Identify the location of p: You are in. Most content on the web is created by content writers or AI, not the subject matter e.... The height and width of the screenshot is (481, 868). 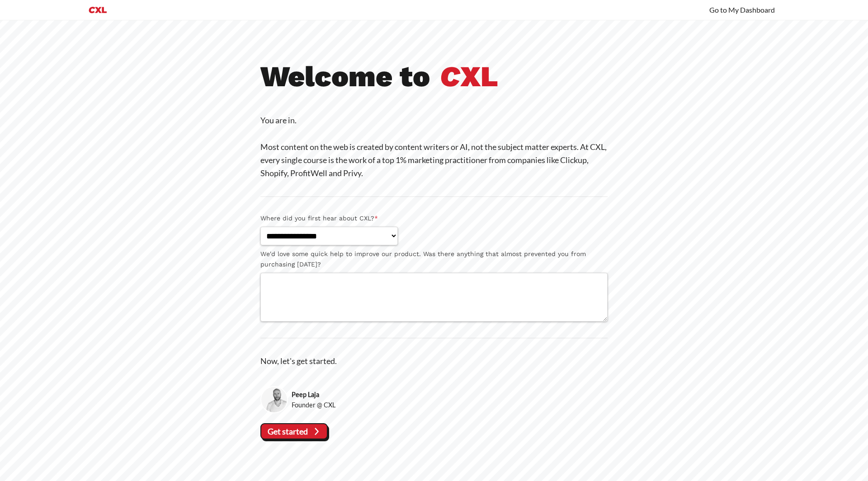
(434, 147).